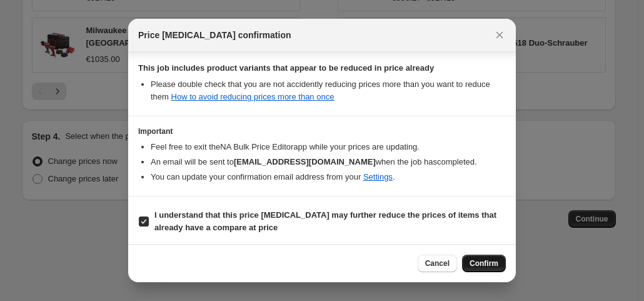  I want to click on span: Confirm, so click(484, 263).